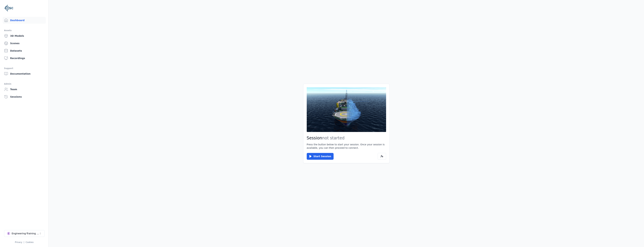 This screenshot has width=644, height=247. Describe the element at coordinates (24, 30) in the screenshot. I see `div: Assets` at that location.